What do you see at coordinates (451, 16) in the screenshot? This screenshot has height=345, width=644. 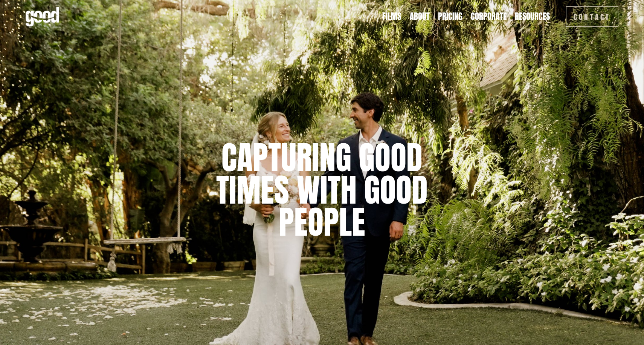 I see `a: Pricing` at bounding box center [451, 16].